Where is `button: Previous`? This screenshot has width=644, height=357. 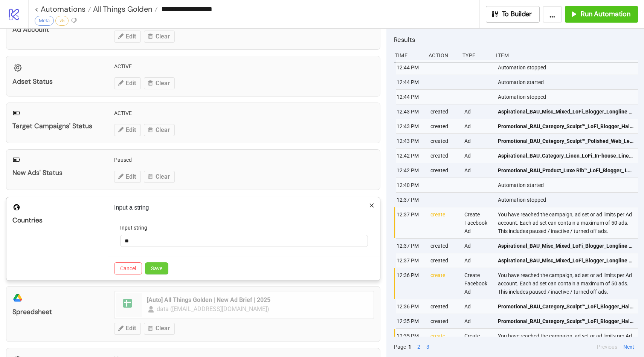
button: Previous is located at coordinates (607, 347).